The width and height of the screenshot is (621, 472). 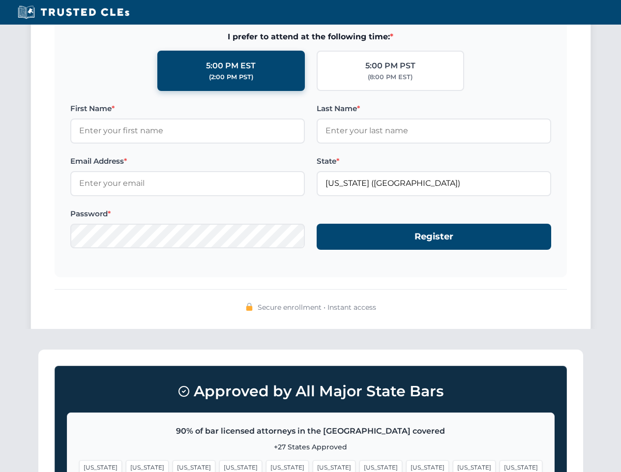 What do you see at coordinates (434, 237) in the screenshot?
I see `button: Register` at bounding box center [434, 237].